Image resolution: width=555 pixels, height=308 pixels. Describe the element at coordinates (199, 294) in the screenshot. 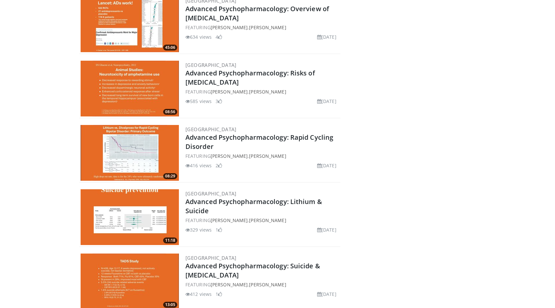

I see `li: 412 views` at that location.